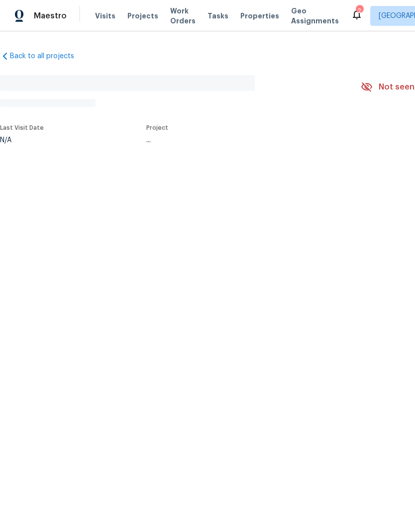 The width and height of the screenshot is (415, 532). I want to click on span: Projects, so click(143, 16).